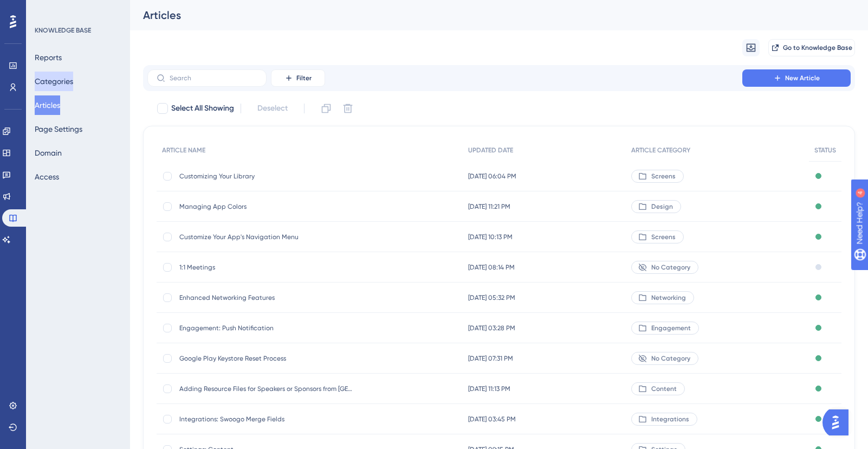 The image size is (868, 449). I want to click on span: Content, so click(664, 389).